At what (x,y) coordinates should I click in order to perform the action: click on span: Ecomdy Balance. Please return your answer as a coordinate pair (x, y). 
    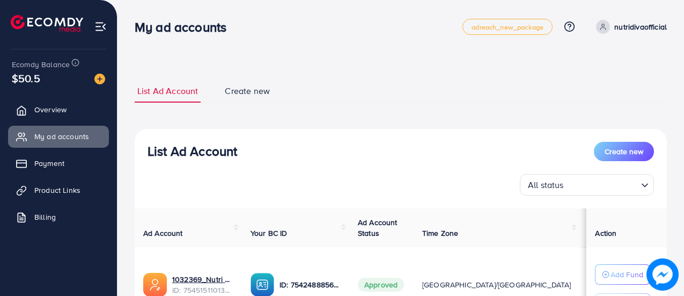
    Looking at the image, I should click on (41, 64).